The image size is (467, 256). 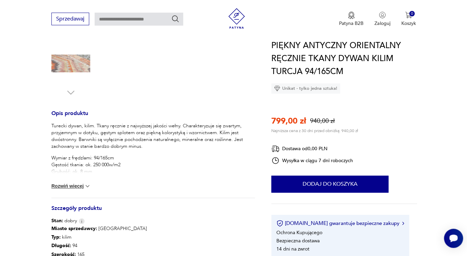 I want to click on div: Unikat - tylko jedna sztuka!, so click(x=306, y=88).